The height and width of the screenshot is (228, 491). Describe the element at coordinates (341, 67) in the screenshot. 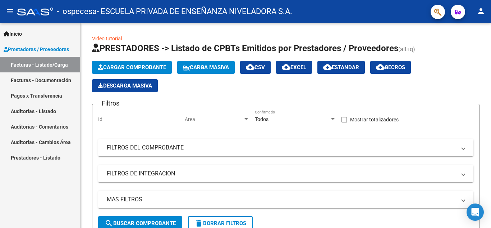

I see `button: Estandar` at that location.